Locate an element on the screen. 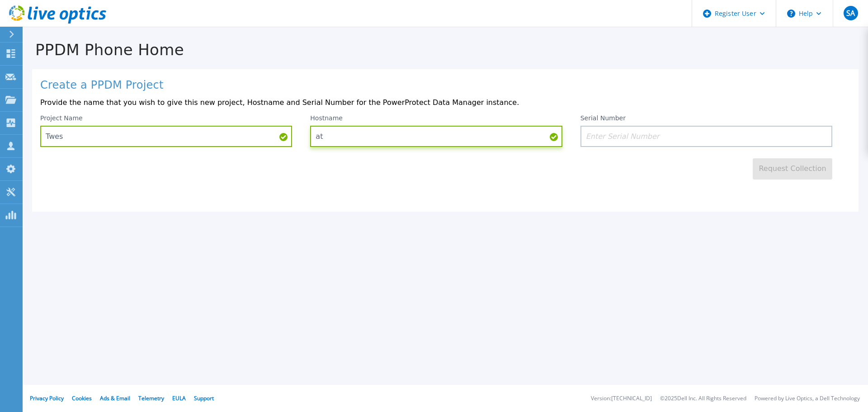 The height and width of the screenshot is (412, 868). button: Request Collection is located at coordinates (793, 168).